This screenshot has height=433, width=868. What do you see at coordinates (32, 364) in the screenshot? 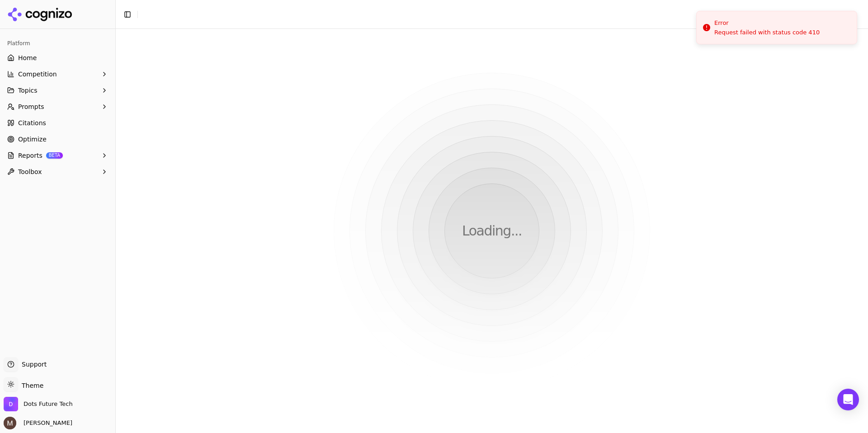
I see `span: Support` at bounding box center [32, 364].